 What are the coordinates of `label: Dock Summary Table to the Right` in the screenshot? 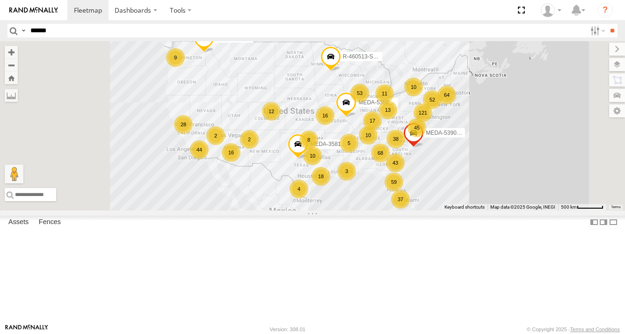 It's located at (604, 222).